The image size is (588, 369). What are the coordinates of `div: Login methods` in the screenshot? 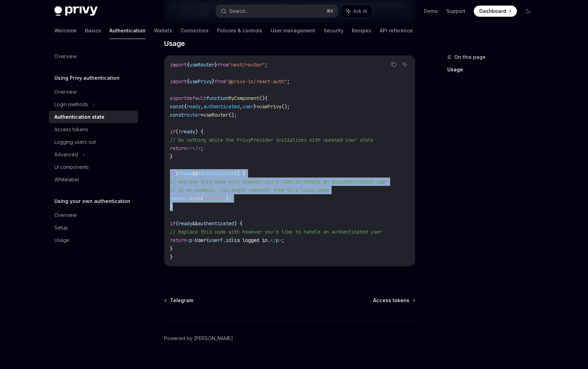 It's located at (71, 104).